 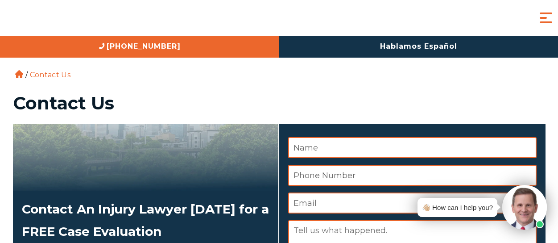 What do you see at coordinates (546, 18) in the screenshot?
I see `button: Menu` at bounding box center [546, 18].